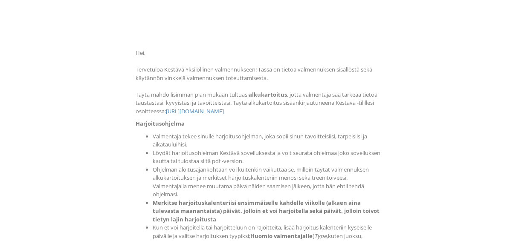  I want to click on i: Type,, so click(321, 236).